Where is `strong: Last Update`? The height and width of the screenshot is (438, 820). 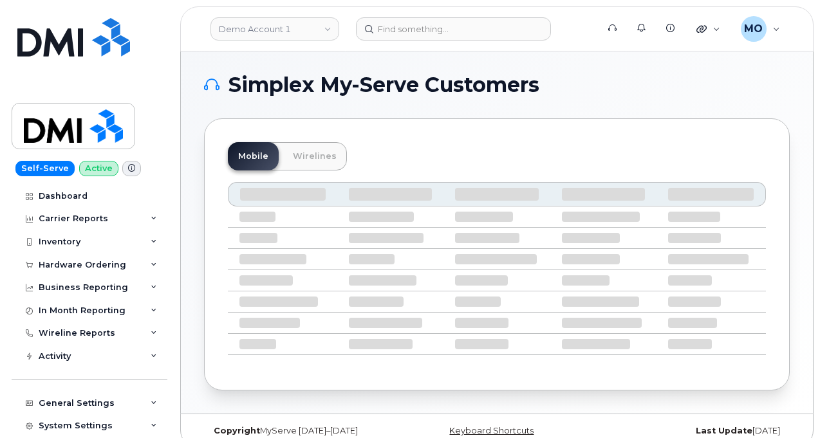 strong: Last Update is located at coordinates (724, 430).